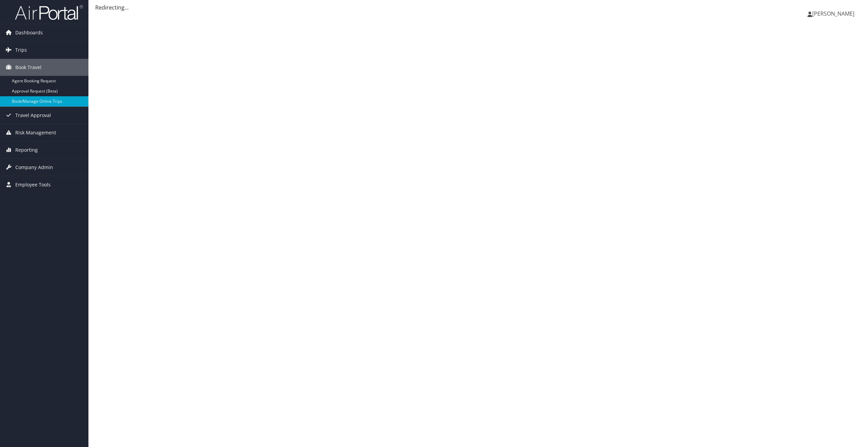 The height and width of the screenshot is (447, 868). What do you see at coordinates (29, 33) in the screenshot?
I see `span: Dashboards` at bounding box center [29, 33].